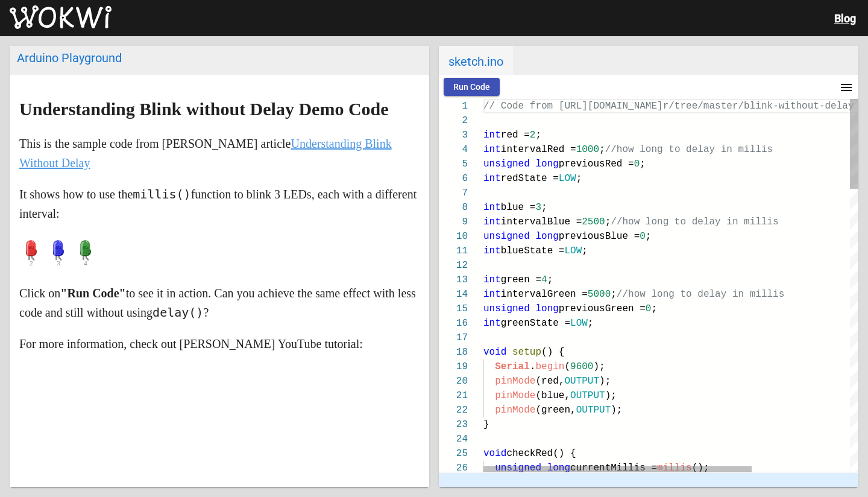  Describe the element at coordinates (454, 106) in the screenshot. I see `div: 1` at that location.